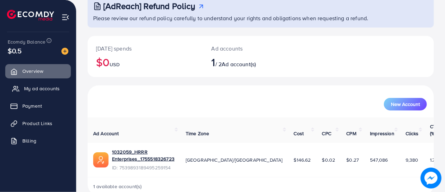 This screenshot has height=192, width=445. I want to click on span: Clicks, so click(412, 134).